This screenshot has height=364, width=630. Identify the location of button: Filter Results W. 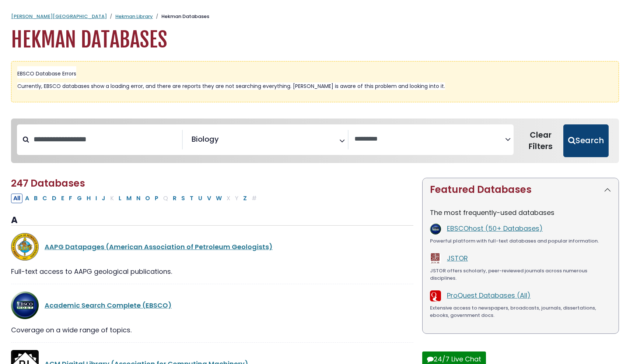
(219, 198).